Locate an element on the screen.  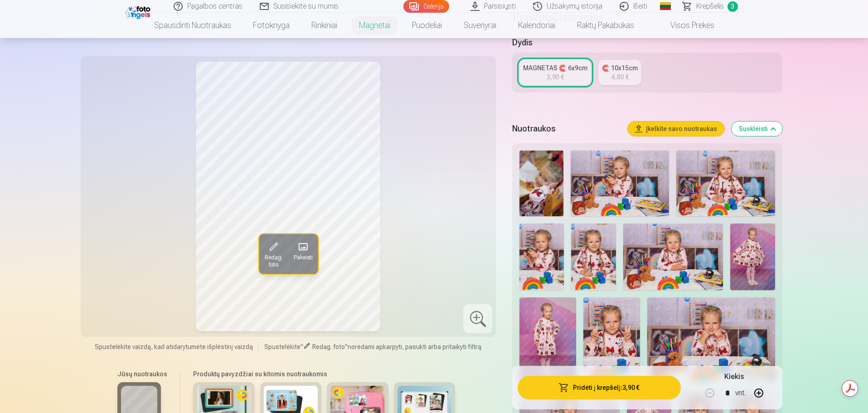
span: norėdami apkarpyti, pasukti arba pritaikyti filtrą is located at coordinates (414, 347).